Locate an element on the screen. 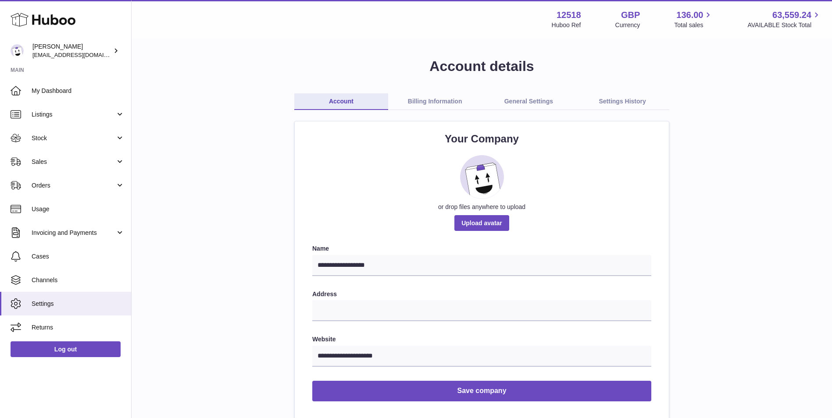  label: Name is located at coordinates (481, 249).